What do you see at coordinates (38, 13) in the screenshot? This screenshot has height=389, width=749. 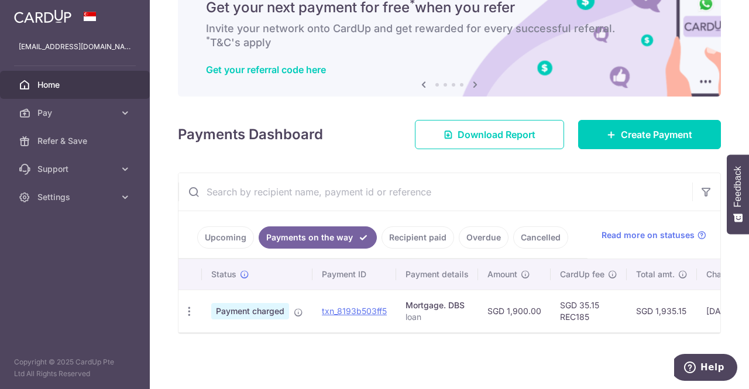 I see `span: Help` at bounding box center [38, 13].